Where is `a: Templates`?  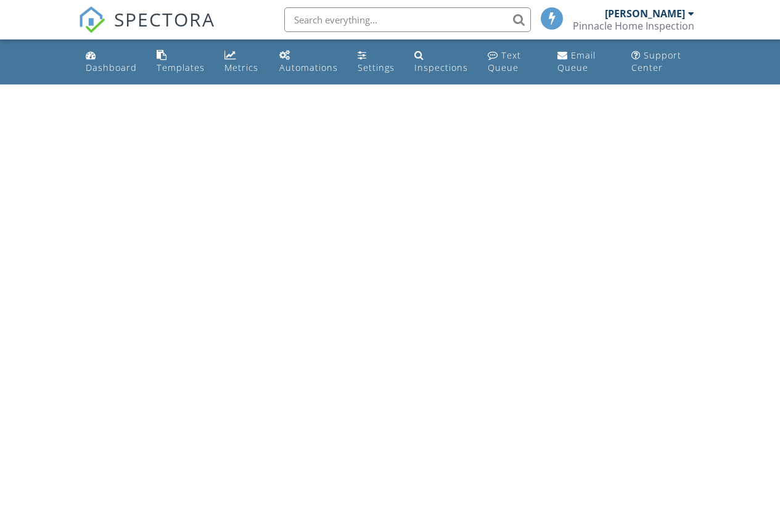 a: Templates is located at coordinates (180, 62).